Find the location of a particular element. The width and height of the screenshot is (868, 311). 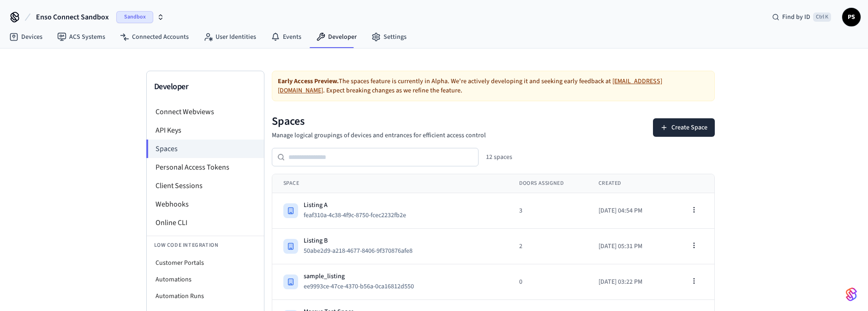

img: SeamLogoGradient.69752ec5.svg is located at coordinates (852, 295).